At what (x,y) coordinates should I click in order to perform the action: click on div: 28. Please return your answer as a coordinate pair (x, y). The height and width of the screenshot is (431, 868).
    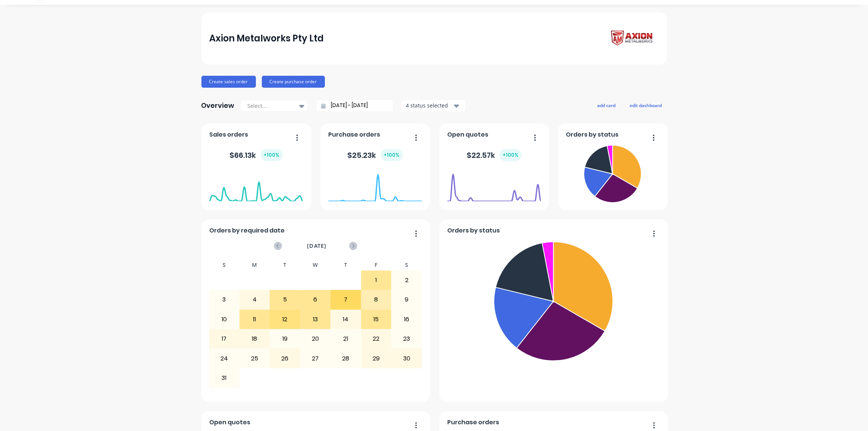
    Looking at the image, I should click on (346, 359).